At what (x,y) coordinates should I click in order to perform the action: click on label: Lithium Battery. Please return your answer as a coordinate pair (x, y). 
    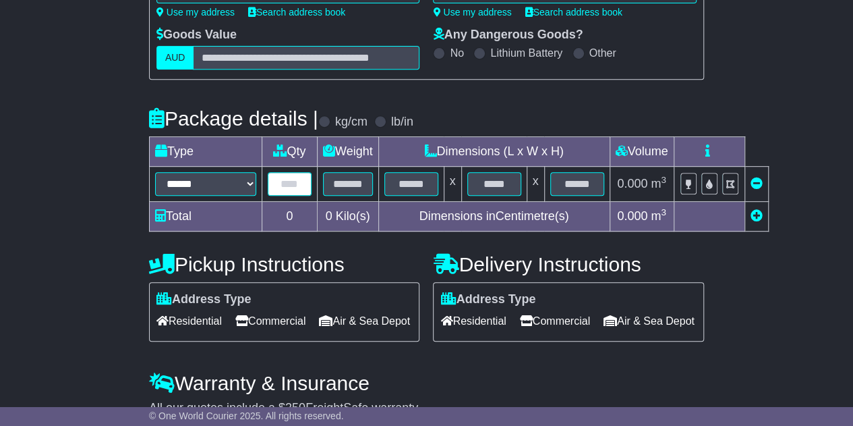
    Looking at the image, I should click on (526, 53).